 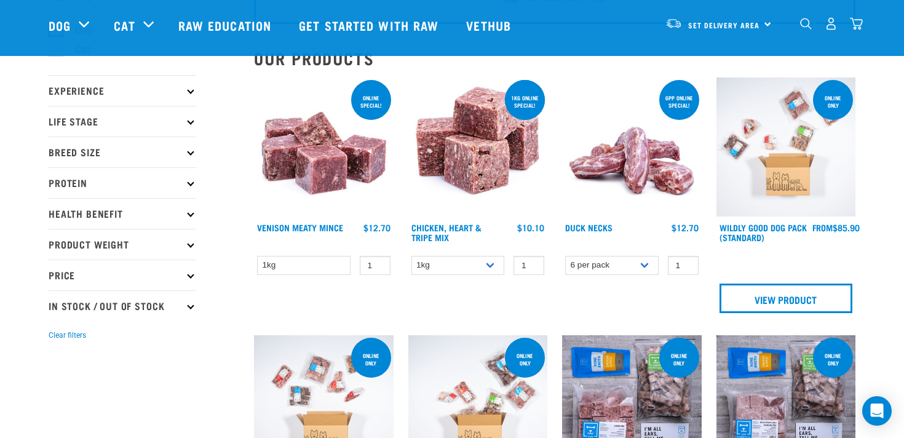 What do you see at coordinates (122, 275) in the screenshot?
I see `p: Price` at bounding box center [122, 275].